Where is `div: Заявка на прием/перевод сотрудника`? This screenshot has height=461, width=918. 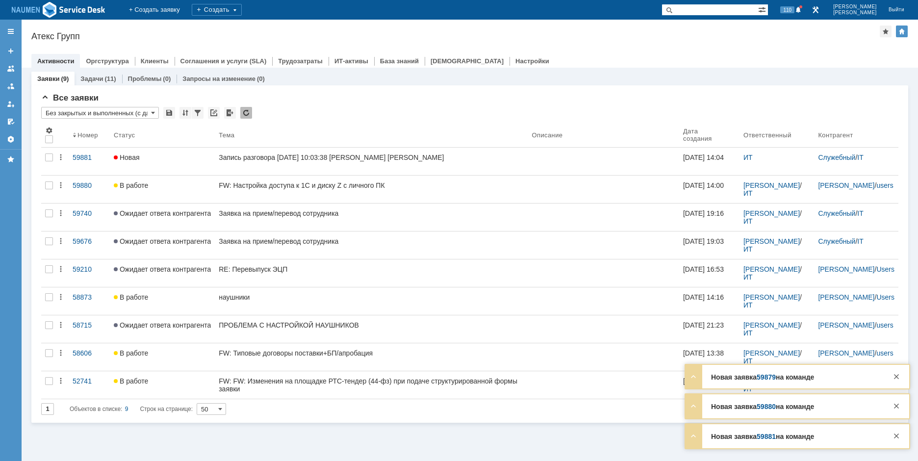
div: Заявка на прием/перевод сотрудника is located at coordinates (371, 241).